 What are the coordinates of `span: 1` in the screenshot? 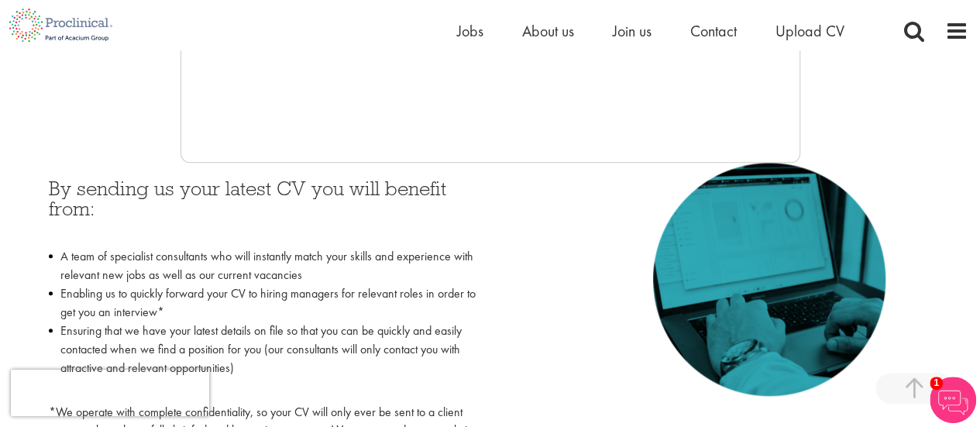 It's located at (936, 383).